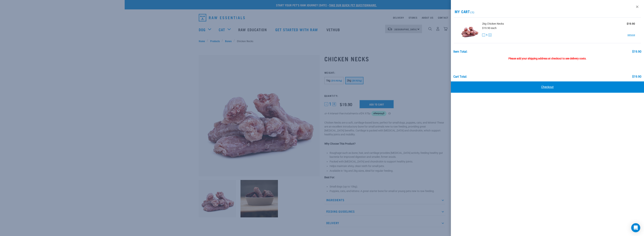 This screenshot has width=644, height=236. What do you see at coordinates (548, 57) in the screenshot?
I see `div: Please add your shipping address at checkout to see delivery costs.` at bounding box center [548, 57].